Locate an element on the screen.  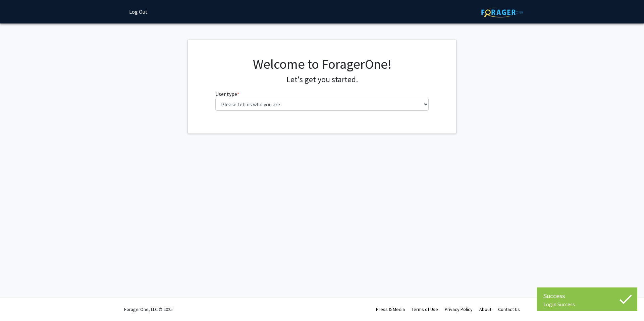
div: Success is located at coordinates (587, 296).